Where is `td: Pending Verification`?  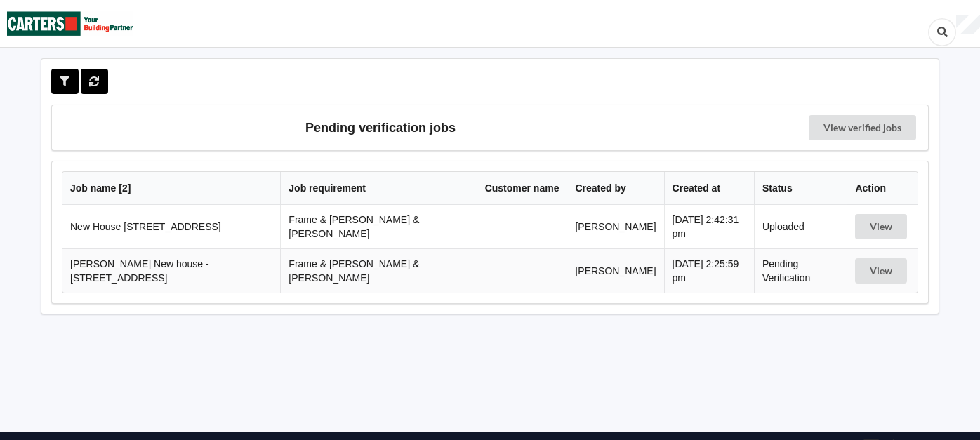 td: Pending Verification is located at coordinates (801, 270).